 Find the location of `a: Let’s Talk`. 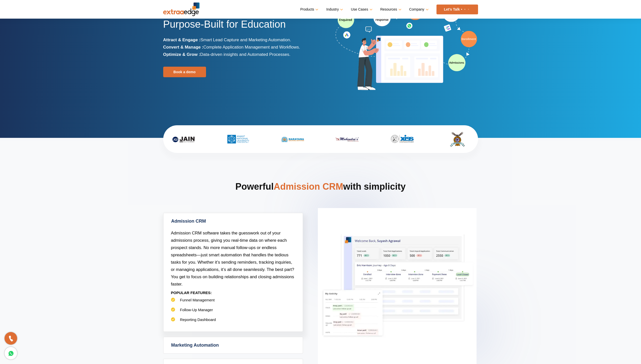

a: Let’s Talk is located at coordinates (457, 9).